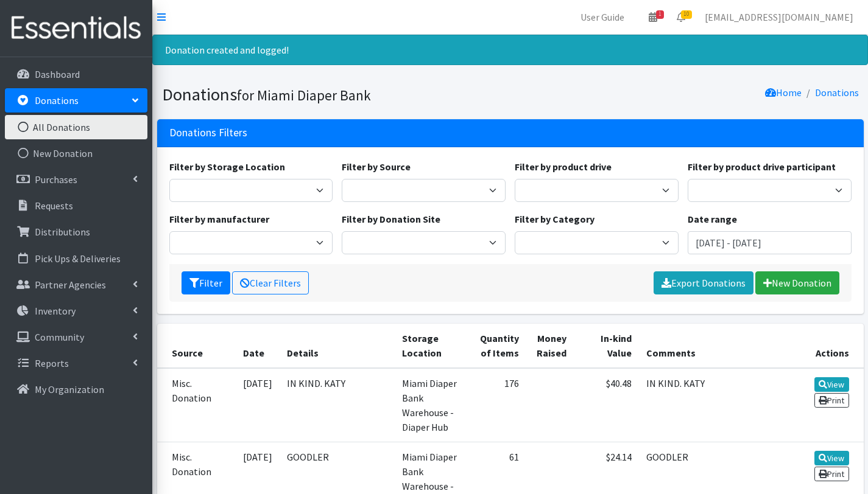  Describe the element at coordinates (336, 346) in the screenshot. I see `th: Details` at that location.